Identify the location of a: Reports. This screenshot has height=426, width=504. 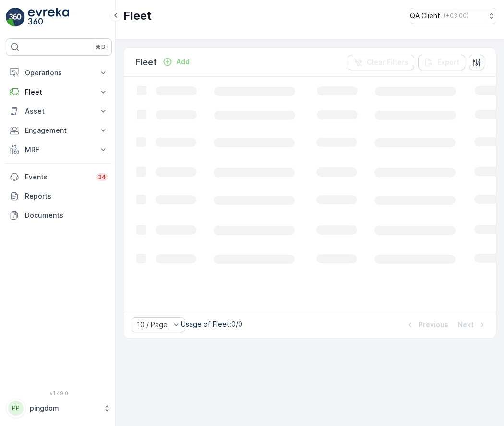
(59, 196).